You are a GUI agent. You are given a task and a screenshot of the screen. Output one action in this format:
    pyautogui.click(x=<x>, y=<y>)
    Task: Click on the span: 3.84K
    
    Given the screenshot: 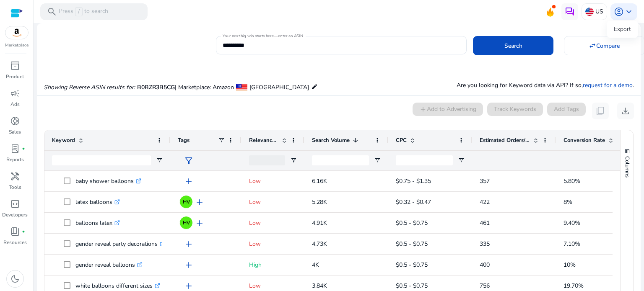 What is the action you would take?
    pyautogui.click(x=319, y=286)
    